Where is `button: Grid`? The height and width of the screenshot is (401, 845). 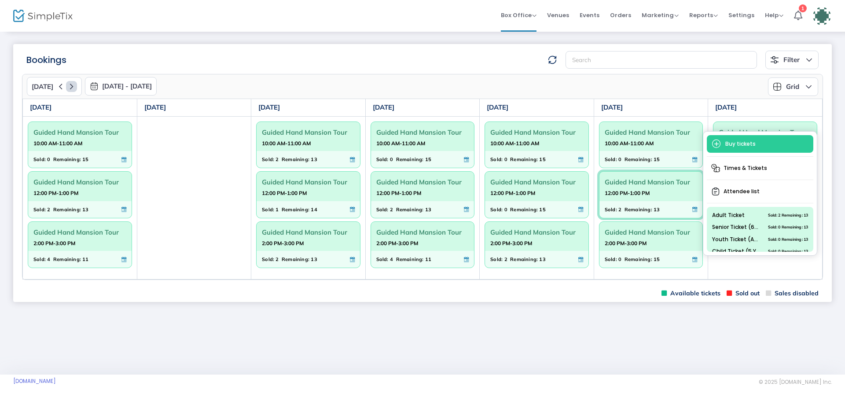 button: Grid is located at coordinates (793, 87).